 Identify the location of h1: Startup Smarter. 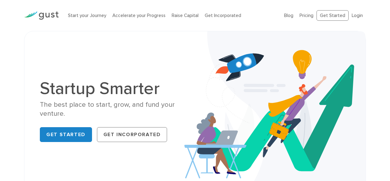
(115, 88).